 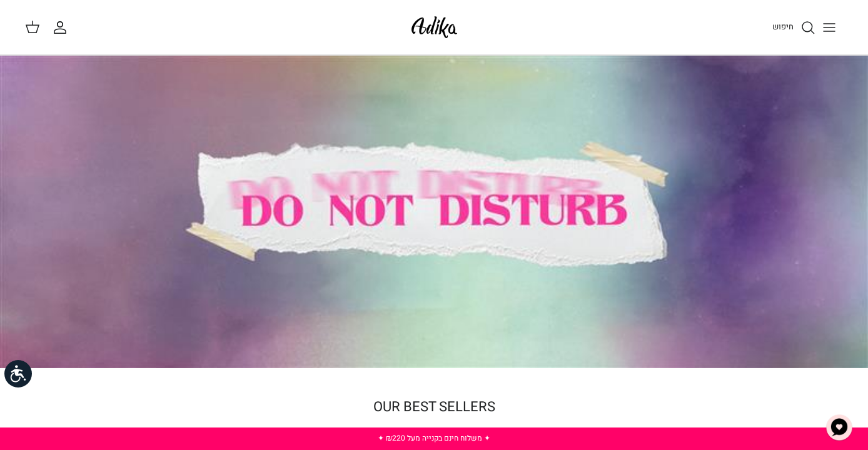 What do you see at coordinates (830, 28) in the screenshot?
I see `button: Toggle menu` at bounding box center [830, 28].